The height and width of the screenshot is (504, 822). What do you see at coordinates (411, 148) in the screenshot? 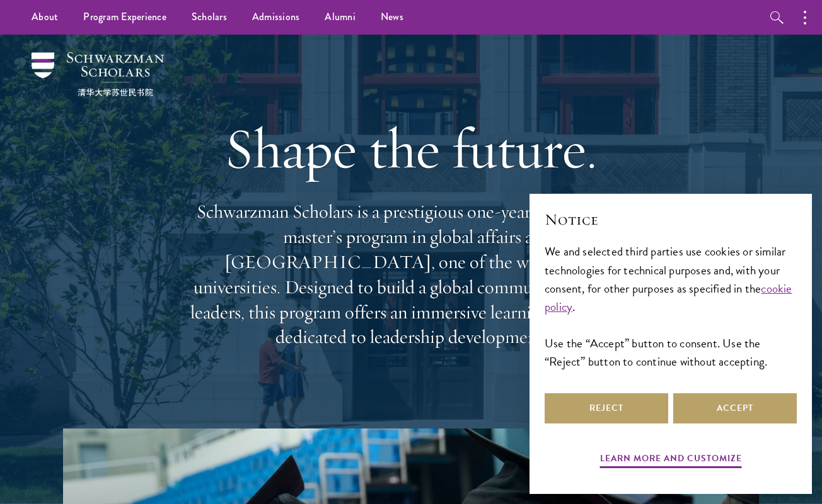
I see `h1: Shape the future.` at bounding box center [411, 148].